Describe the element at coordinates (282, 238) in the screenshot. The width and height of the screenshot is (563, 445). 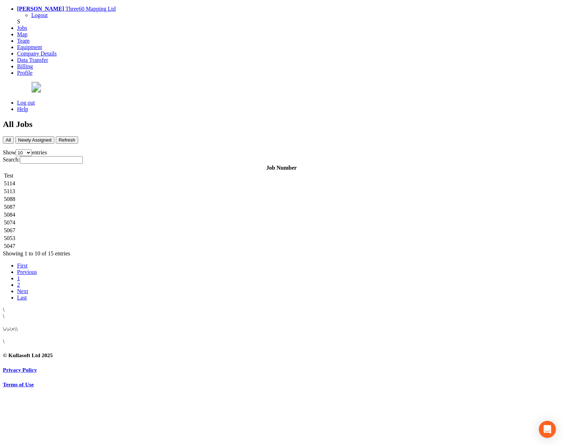
I see `td: 5053` at that location.